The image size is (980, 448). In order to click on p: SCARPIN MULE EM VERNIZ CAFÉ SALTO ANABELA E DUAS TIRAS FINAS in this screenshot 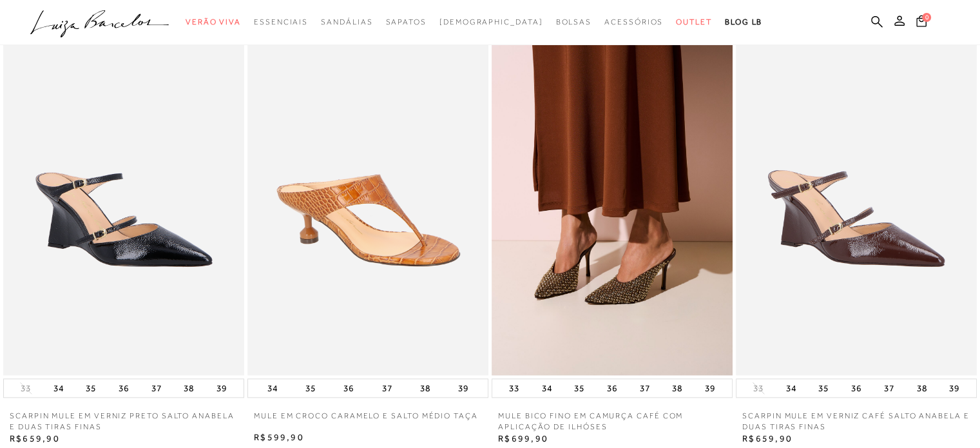, I will do `click(856, 421)`.